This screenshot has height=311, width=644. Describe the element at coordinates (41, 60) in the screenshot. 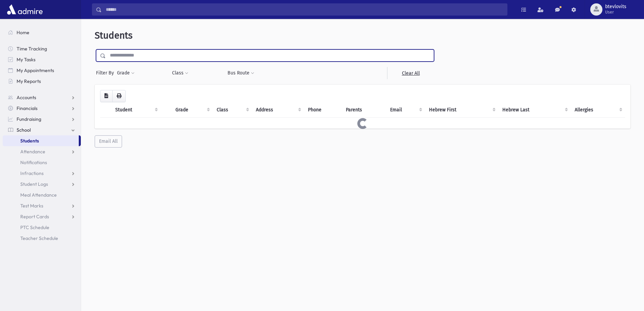

I see `a: My Tasks` at that location.